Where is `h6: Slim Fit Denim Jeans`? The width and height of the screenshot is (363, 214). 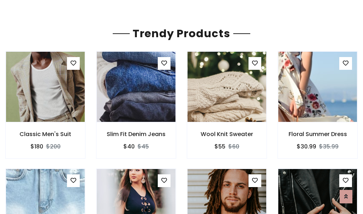 h6: Slim Fit Denim Jeans is located at coordinates (136, 134).